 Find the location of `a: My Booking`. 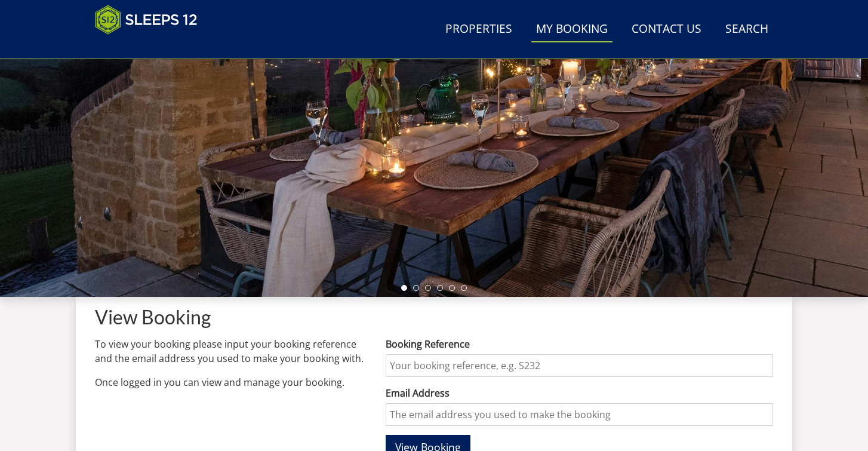

a: My Booking is located at coordinates (572, 29).